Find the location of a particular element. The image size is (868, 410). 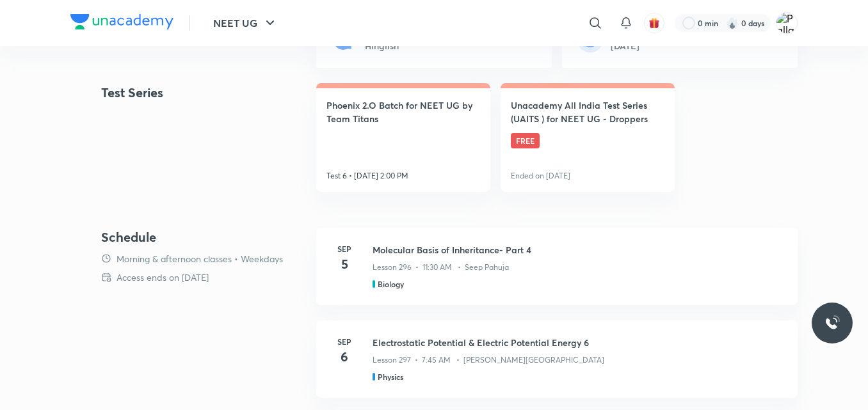

img: Pallavi Verma is located at coordinates (786, 23).